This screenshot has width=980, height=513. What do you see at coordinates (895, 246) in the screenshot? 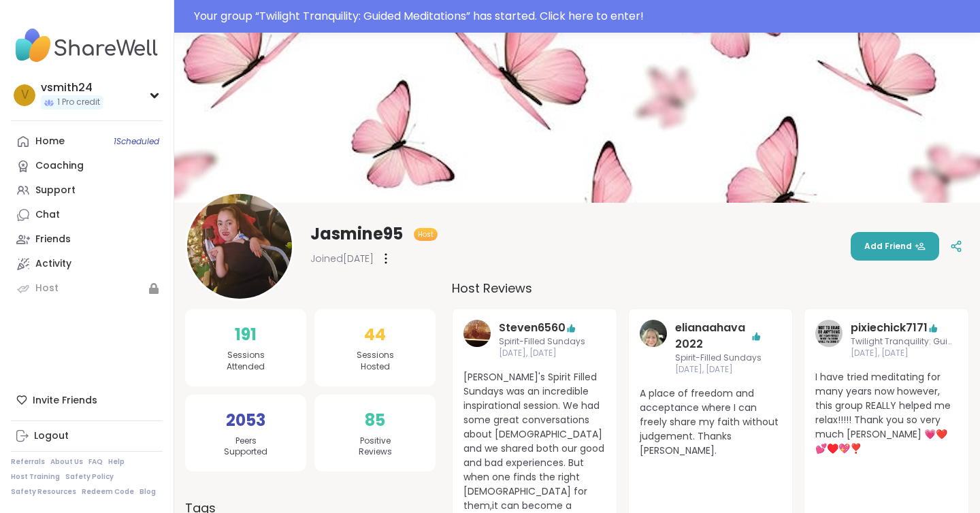
I see `span: Add Friend` at bounding box center [895, 246].